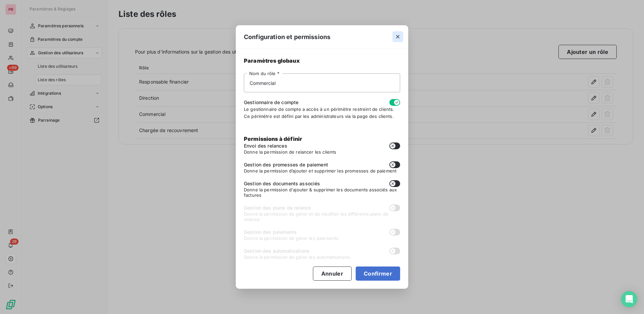 This screenshot has width=644, height=314. Describe the element at coordinates (322, 61) in the screenshot. I see `span: Paramètres globaux` at that location.